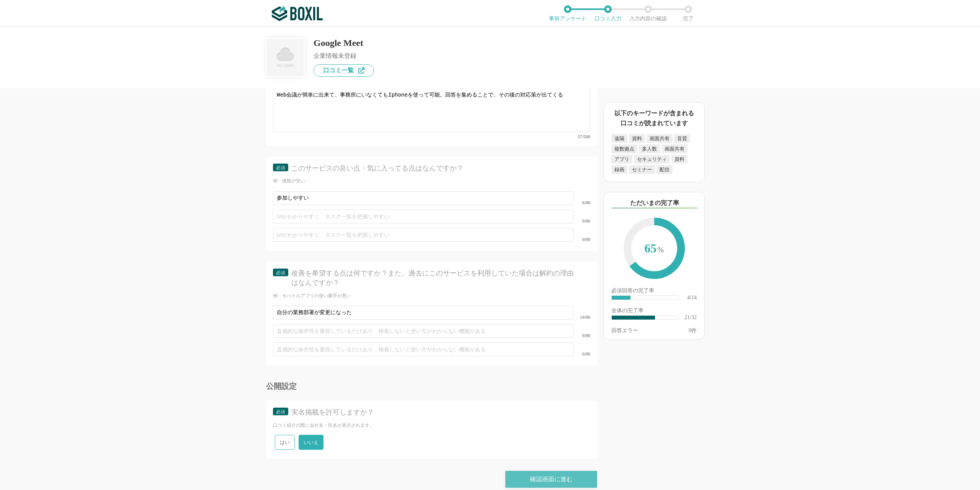 This screenshot has width=980, height=490. Describe the element at coordinates (691, 317) in the screenshot. I see `div: 21/32` at that location.